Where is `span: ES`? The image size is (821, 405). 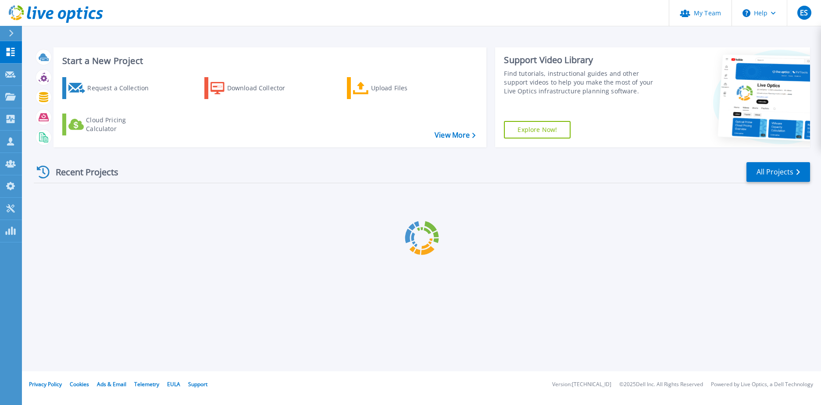 span: ES is located at coordinates (804, 13).